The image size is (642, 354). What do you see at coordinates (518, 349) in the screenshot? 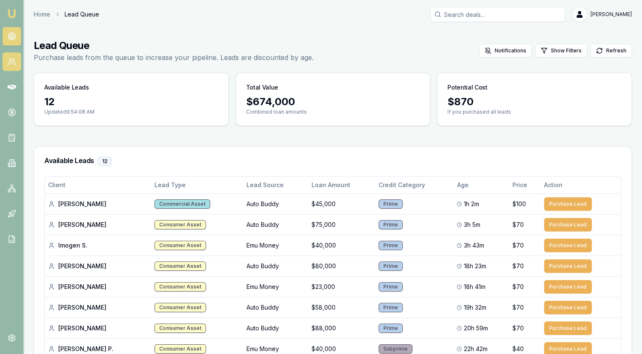
I see `span: $40` at bounding box center [518, 349].